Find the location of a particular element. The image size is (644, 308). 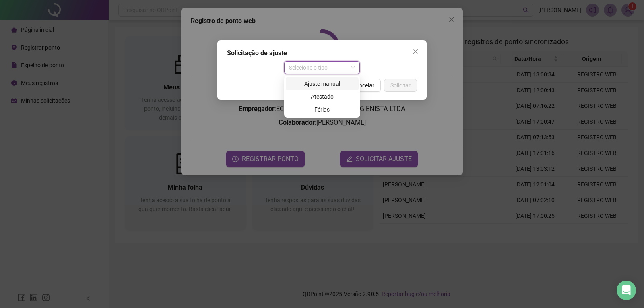

span: close is located at coordinates (415, 51).